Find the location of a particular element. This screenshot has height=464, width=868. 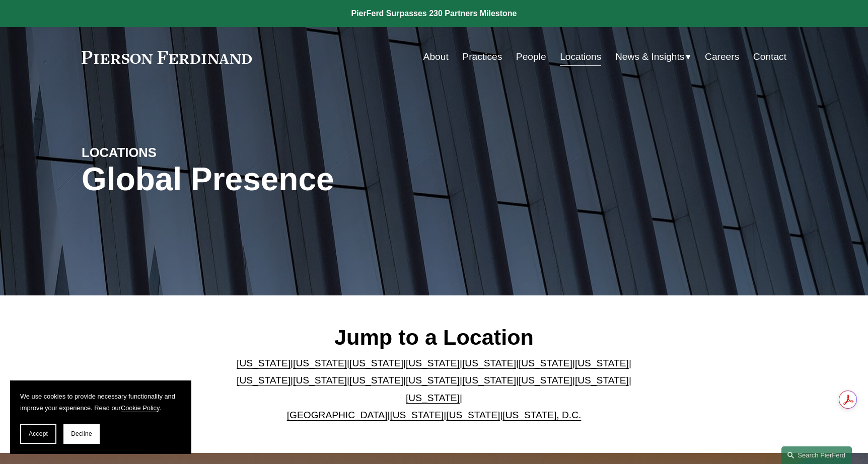

a: About is located at coordinates (435, 57).